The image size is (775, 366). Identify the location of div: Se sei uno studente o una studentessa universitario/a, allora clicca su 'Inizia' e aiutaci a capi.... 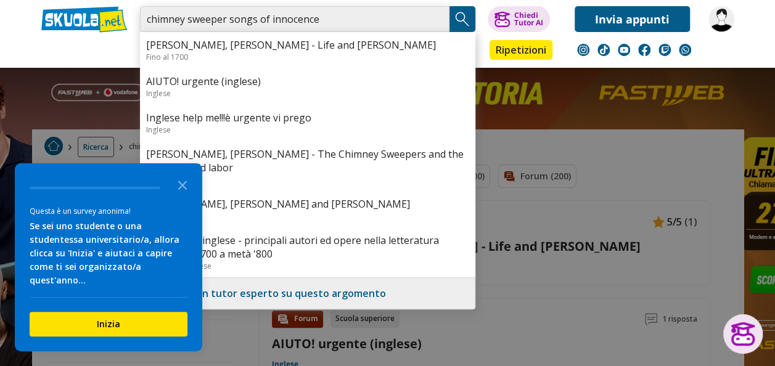
(109, 253).